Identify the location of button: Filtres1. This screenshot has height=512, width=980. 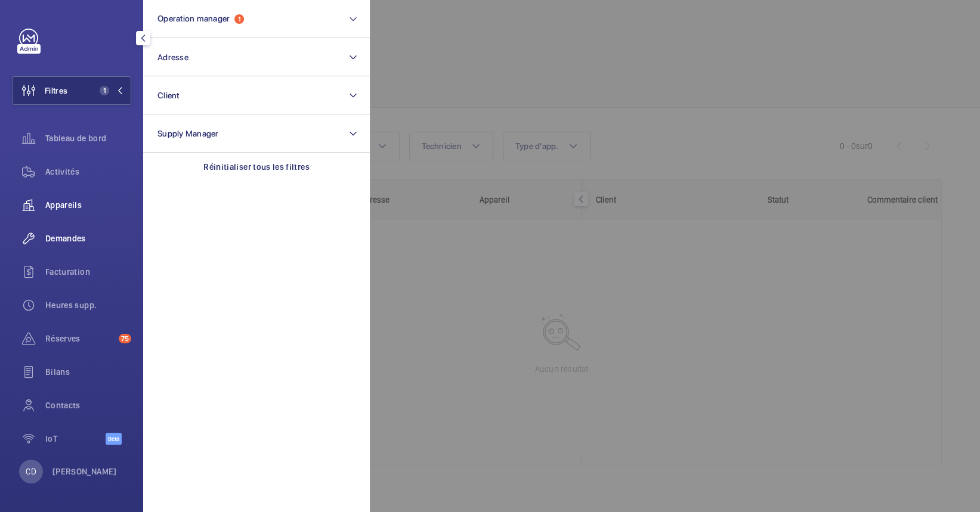
(71, 91).